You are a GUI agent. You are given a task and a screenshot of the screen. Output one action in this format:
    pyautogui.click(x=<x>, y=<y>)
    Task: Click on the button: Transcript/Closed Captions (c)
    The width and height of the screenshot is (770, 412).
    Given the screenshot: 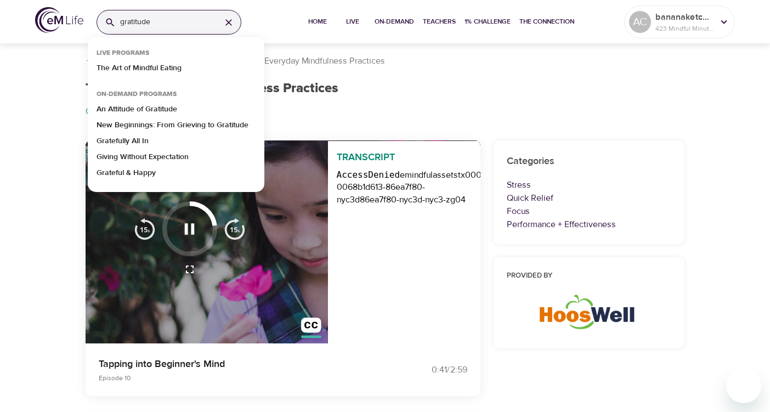 What is the action you would take?
    pyautogui.click(x=311, y=327)
    